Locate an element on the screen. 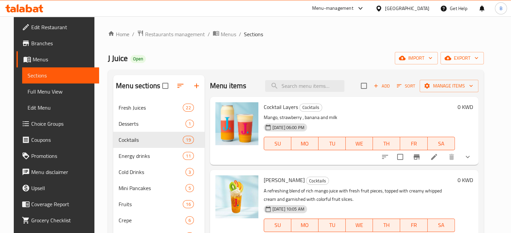 The height and width of the screenshot is (233, 511). a: Promotions is located at coordinates (58, 156).